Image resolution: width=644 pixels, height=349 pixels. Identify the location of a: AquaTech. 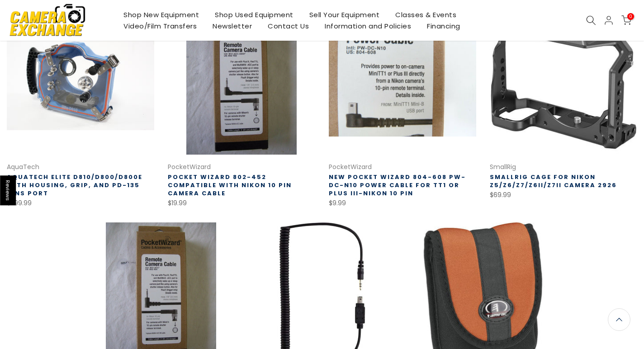
(23, 167).